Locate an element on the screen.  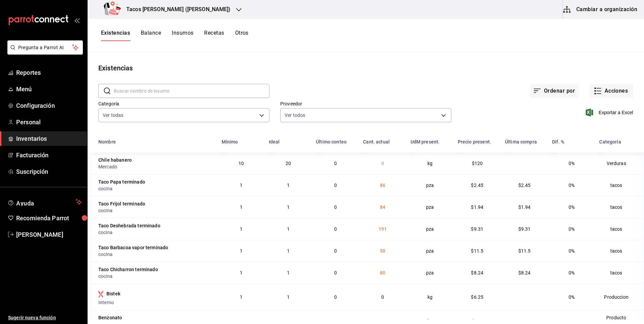
button: Acciones is located at coordinates (611, 91).